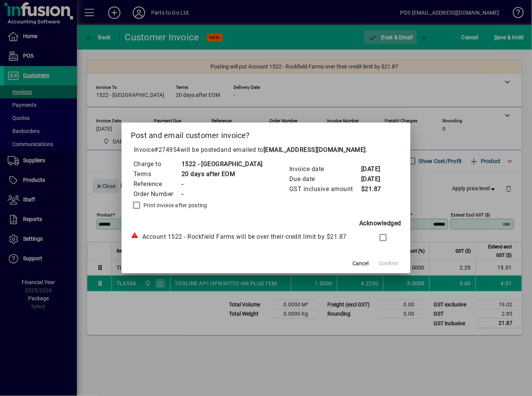 This screenshot has height=396, width=532. I want to click on td: 20 days after EOM, so click(222, 174).